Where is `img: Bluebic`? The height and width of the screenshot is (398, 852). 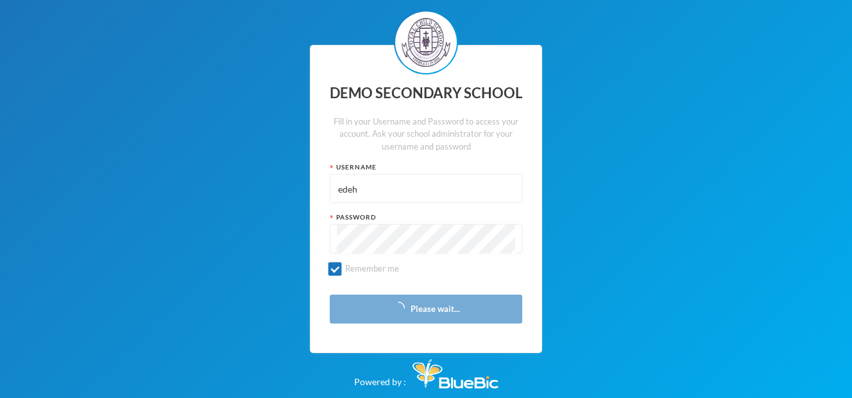
img: Bluebic is located at coordinates (455, 373).